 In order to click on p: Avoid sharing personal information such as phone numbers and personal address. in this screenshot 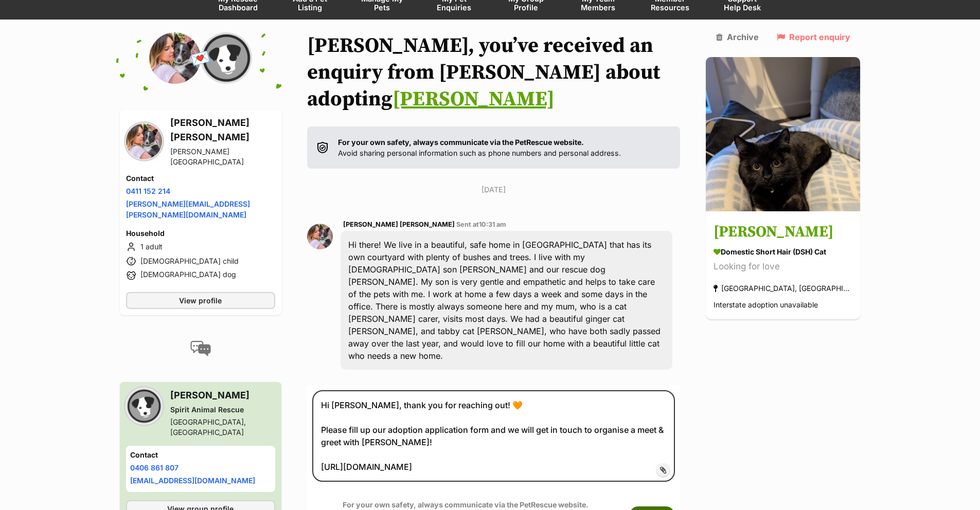, I will do `click(479, 148)`.